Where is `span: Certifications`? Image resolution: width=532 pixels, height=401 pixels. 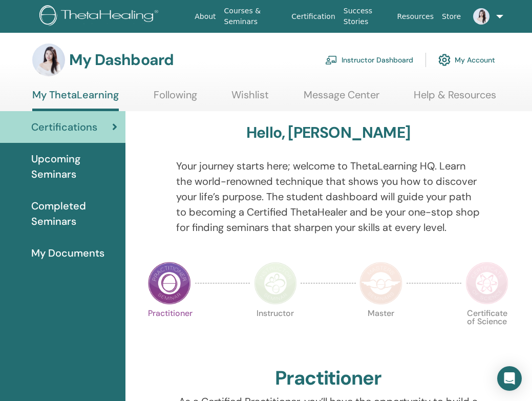
span: Certifications is located at coordinates (64, 127).